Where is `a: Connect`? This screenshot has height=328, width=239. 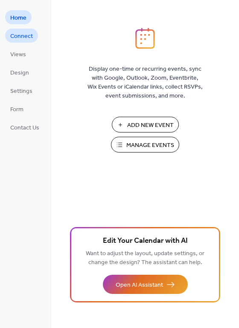
a: Connect is located at coordinates (21, 35).